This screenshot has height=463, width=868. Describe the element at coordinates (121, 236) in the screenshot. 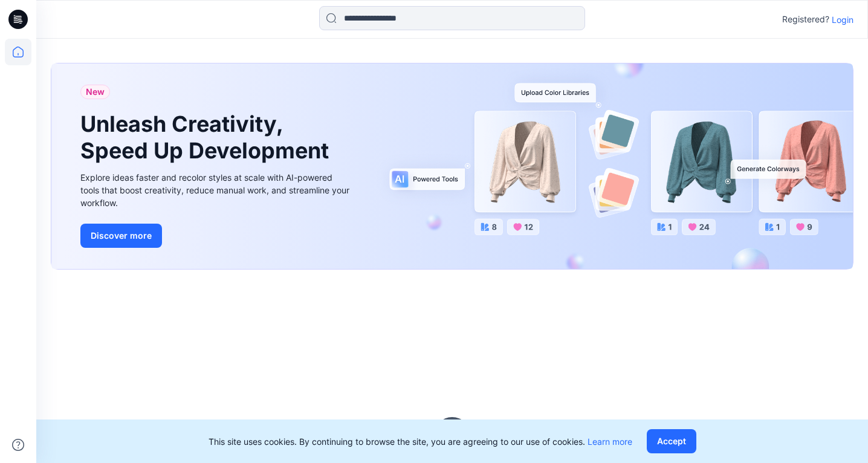

I see `button: Discover more` at that location.